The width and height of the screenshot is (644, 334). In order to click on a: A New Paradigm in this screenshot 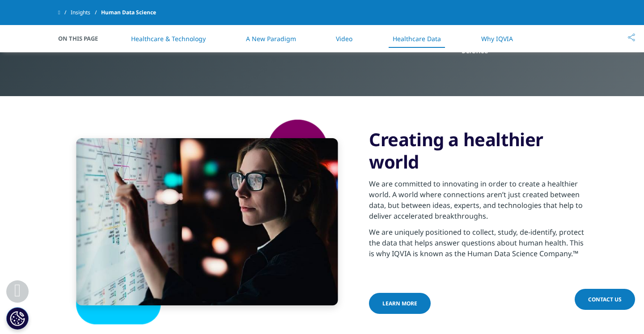, I will do `click(271, 38)`.